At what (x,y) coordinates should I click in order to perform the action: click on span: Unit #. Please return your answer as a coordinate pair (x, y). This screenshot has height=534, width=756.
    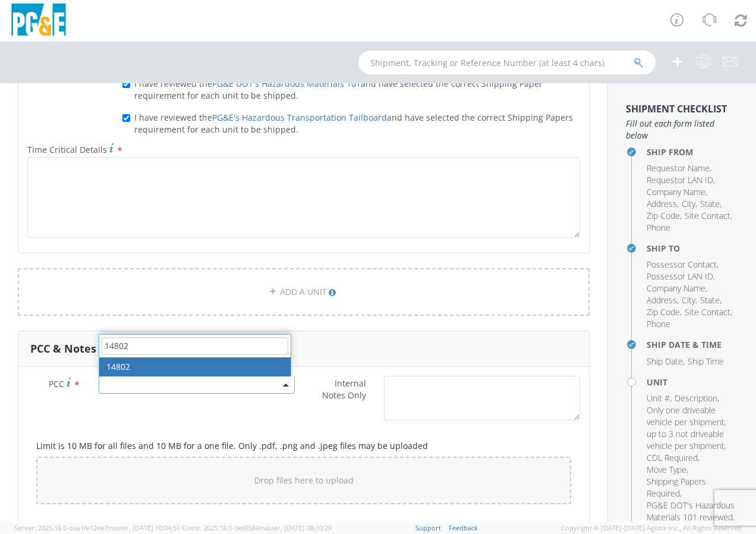
    Looking at the image, I should click on (658, 397).